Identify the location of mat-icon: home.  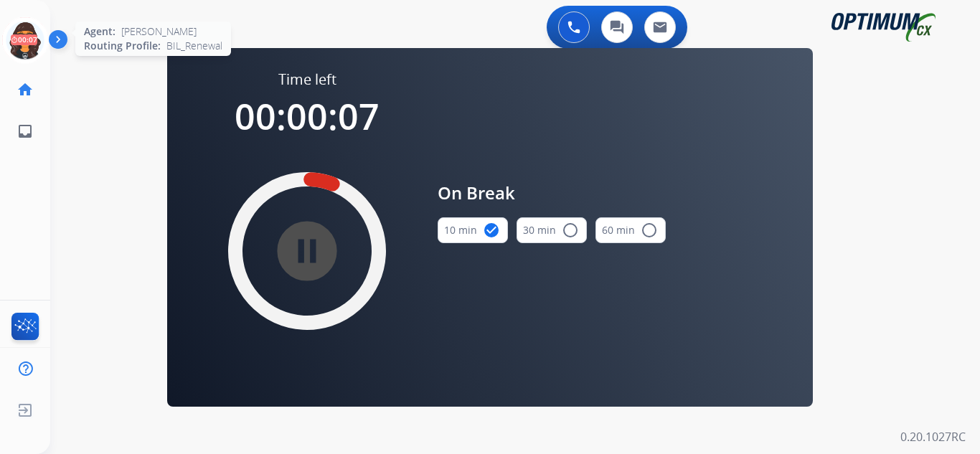
(25, 90).